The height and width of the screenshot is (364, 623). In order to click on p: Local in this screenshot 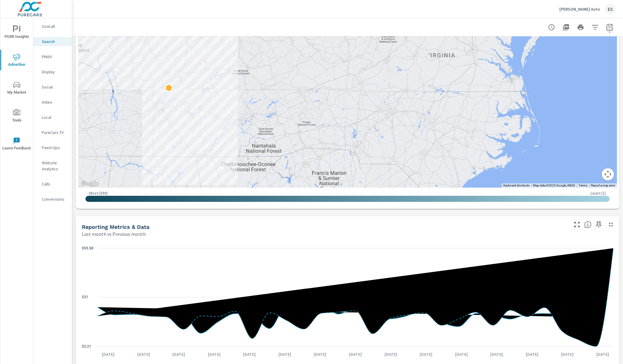, I will do `click(55, 117)`.